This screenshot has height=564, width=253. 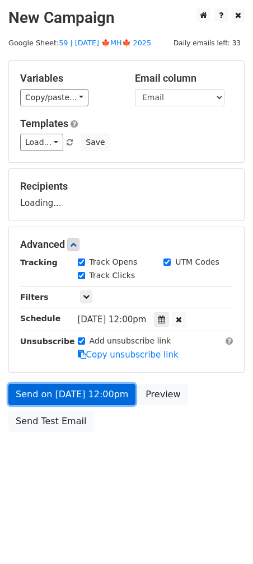 I want to click on div: Chat Widget, so click(x=225, y=537).